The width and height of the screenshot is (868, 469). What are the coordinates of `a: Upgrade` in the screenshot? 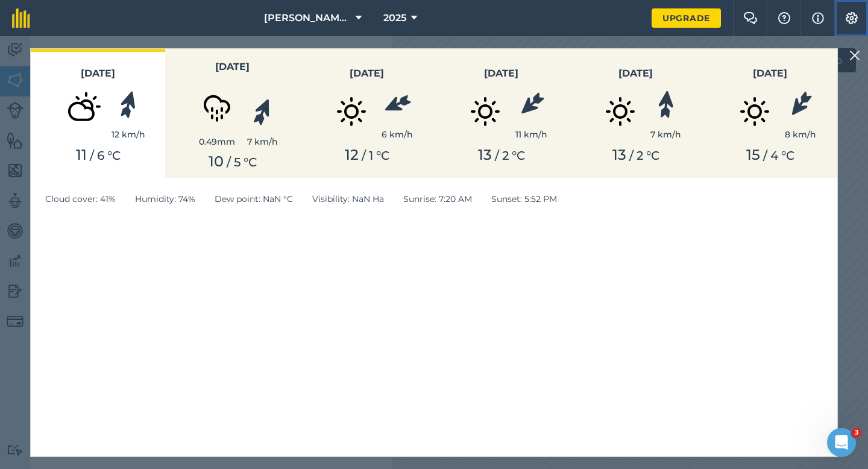 It's located at (686, 18).